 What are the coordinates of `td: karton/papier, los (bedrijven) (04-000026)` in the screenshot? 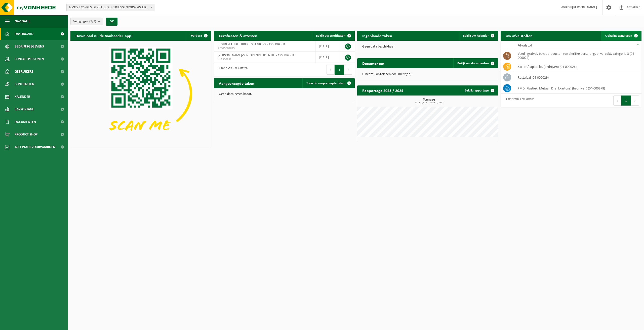 It's located at (578, 66).